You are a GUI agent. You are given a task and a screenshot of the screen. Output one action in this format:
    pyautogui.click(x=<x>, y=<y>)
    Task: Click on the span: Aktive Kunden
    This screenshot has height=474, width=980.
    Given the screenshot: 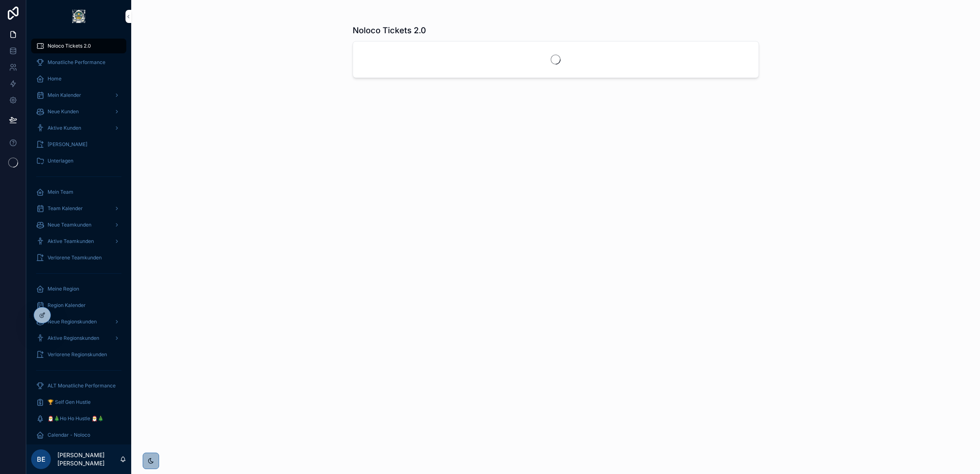 What is the action you would take?
    pyautogui.click(x=64, y=128)
    